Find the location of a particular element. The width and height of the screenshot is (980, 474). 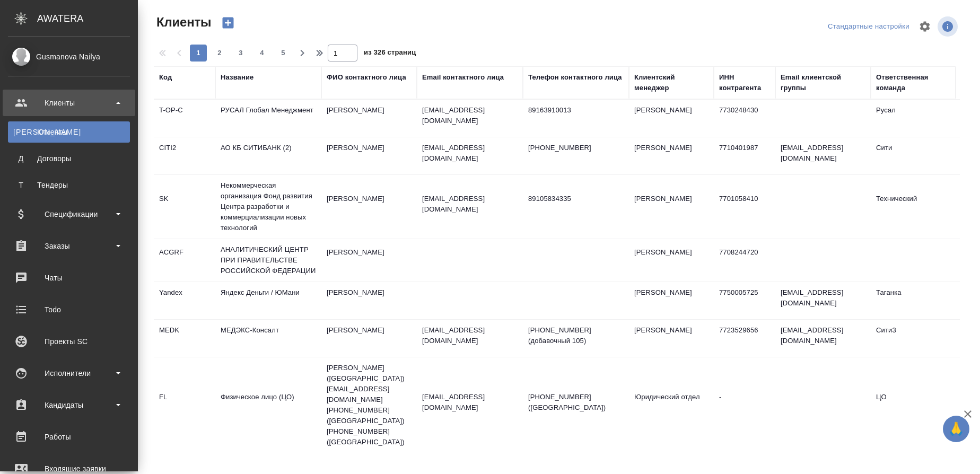

button: 3 is located at coordinates (241, 53).